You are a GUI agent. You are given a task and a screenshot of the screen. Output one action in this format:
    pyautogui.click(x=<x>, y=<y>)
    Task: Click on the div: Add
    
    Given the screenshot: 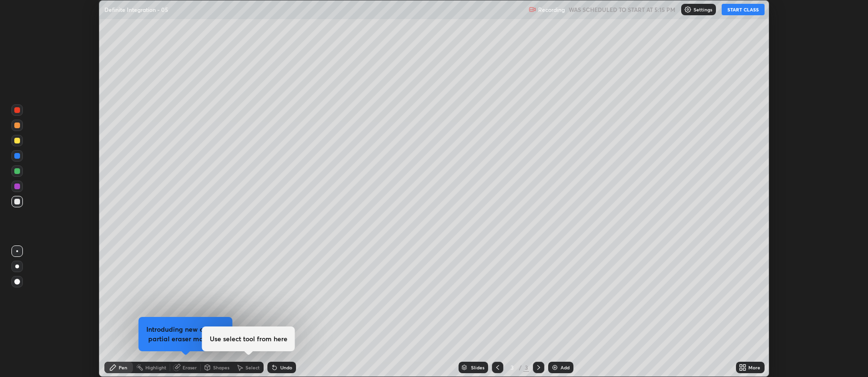 What is the action you would take?
    pyautogui.click(x=565, y=368)
    